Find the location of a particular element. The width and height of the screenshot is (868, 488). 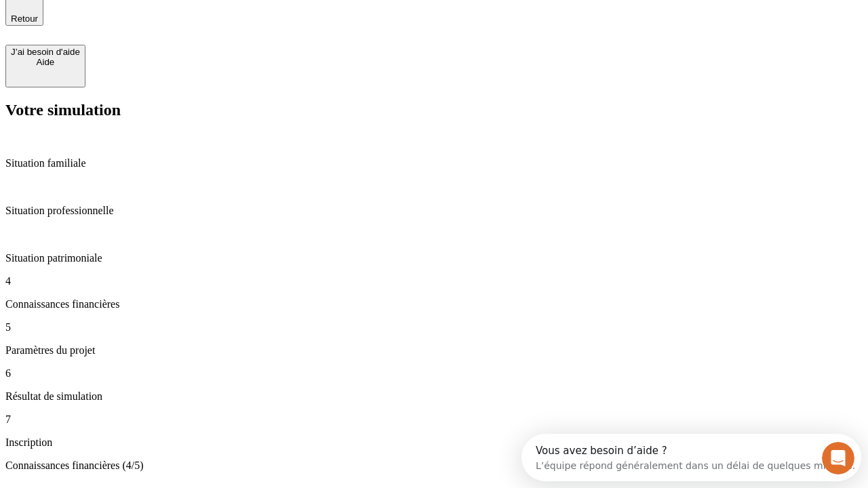

div: L’équipe répond généralement dans un délai de quelques minutes. is located at coordinates (173, 29).